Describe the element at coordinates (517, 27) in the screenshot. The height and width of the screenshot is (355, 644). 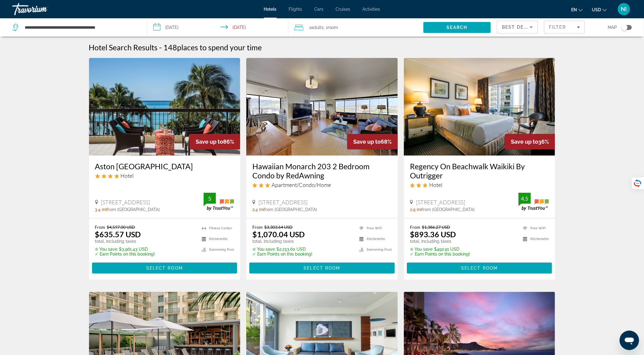
I see `mat-select: Sort by` at that location.